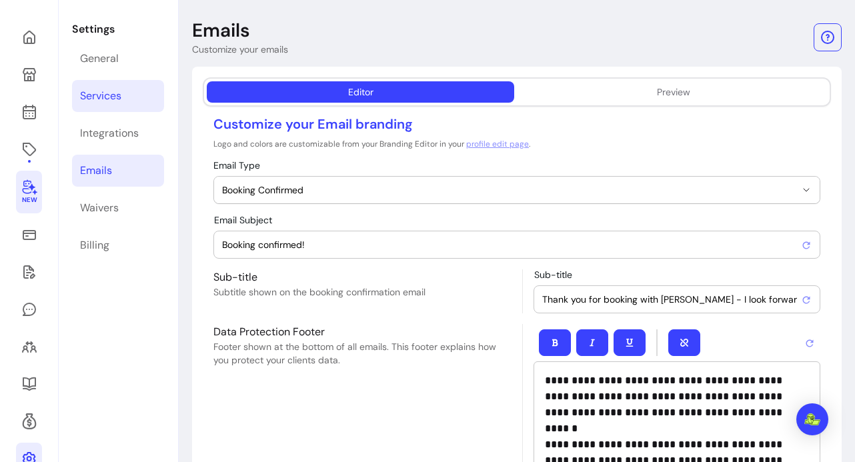  Describe the element at coordinates (243, 220) in the screenshot. I see `span: Email Subject` at that location.